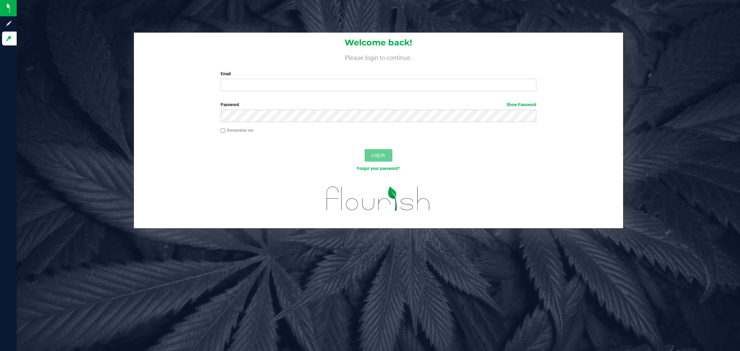  What do you see at coordinates (378, 74) in the screenshot?
I see `label: Email` at bounding box center [378, 74].